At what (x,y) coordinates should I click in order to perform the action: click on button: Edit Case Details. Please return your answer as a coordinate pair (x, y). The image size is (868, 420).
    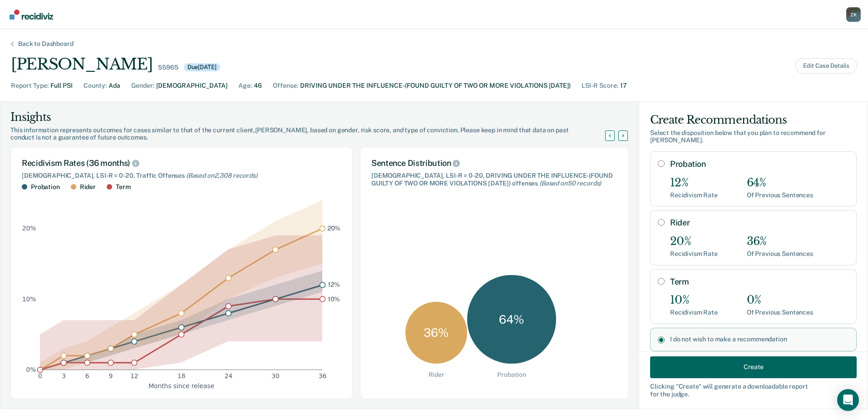
    Looking at the image, I should click on (826, 66).